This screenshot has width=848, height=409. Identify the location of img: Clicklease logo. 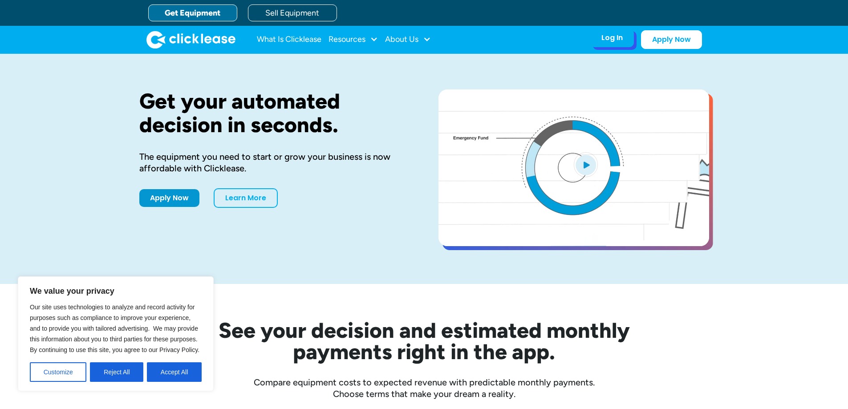
(191, 40).